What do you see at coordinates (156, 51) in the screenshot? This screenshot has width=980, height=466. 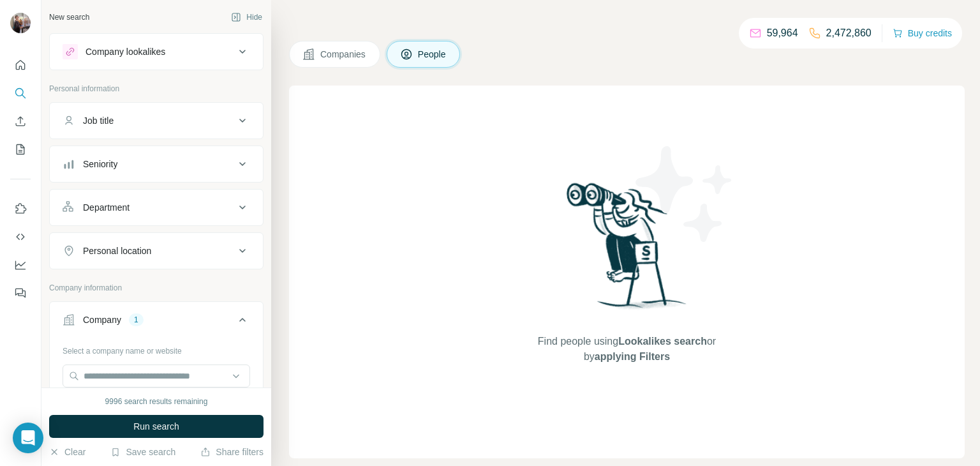 I see `button: Company lookalikes` at bounding box center [156, 51].